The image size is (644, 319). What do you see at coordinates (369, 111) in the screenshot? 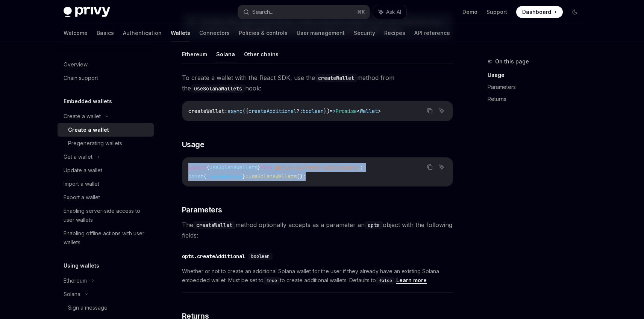
I see `span: Wallet` at bounding box center [369, 111].